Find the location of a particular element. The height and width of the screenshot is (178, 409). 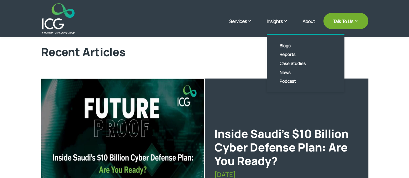

a: Podcast is located at coordinates (310, 81).